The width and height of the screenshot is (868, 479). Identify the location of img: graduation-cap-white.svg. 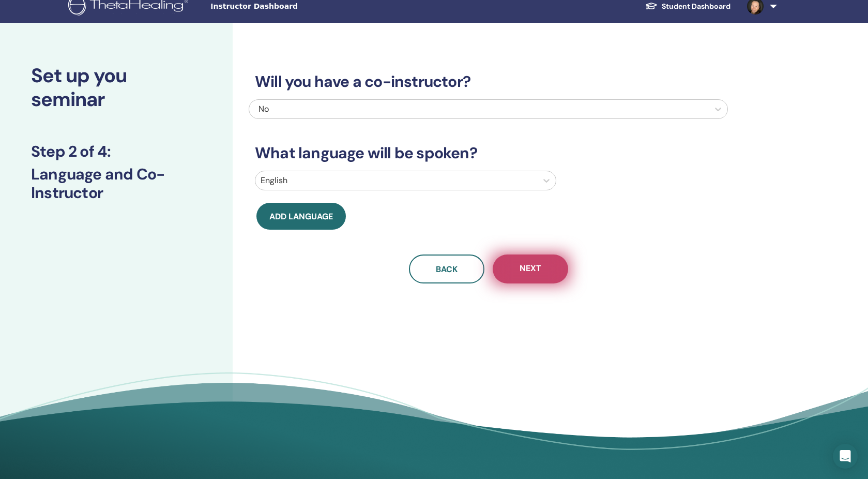
(652, 6).